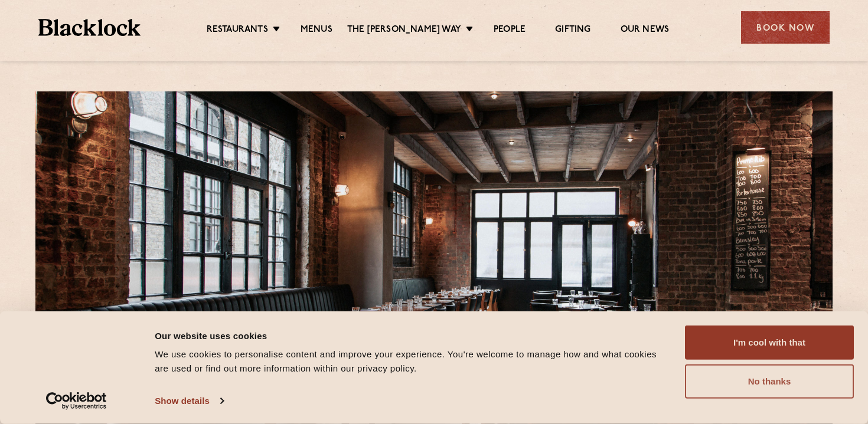  Describe the element at coordinates (90, 27) in the screenshot. I see `img: BL_Textured_Logo-footer-cropped.svg` at that location.